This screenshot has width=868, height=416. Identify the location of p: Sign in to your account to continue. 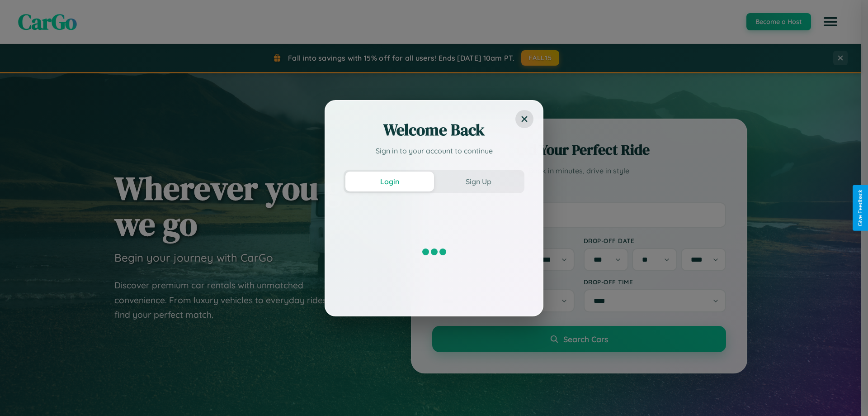
(434, 151).